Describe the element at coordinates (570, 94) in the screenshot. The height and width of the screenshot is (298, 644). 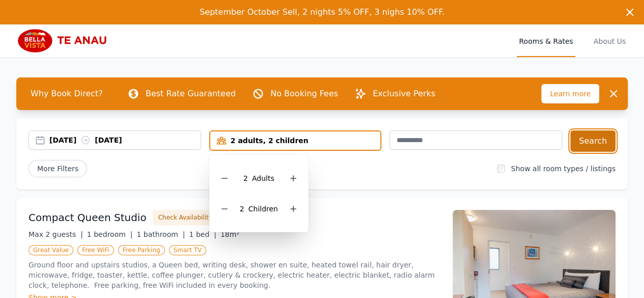
I see `span: Learn more` at that location.